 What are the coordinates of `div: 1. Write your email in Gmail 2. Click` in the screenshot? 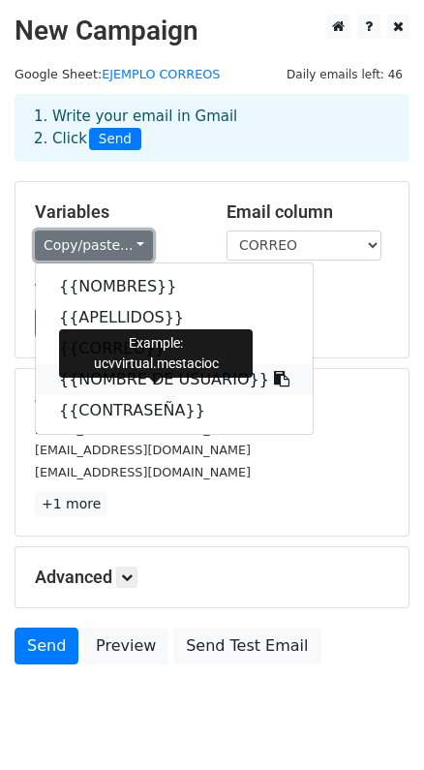 It's located at (212, 128).